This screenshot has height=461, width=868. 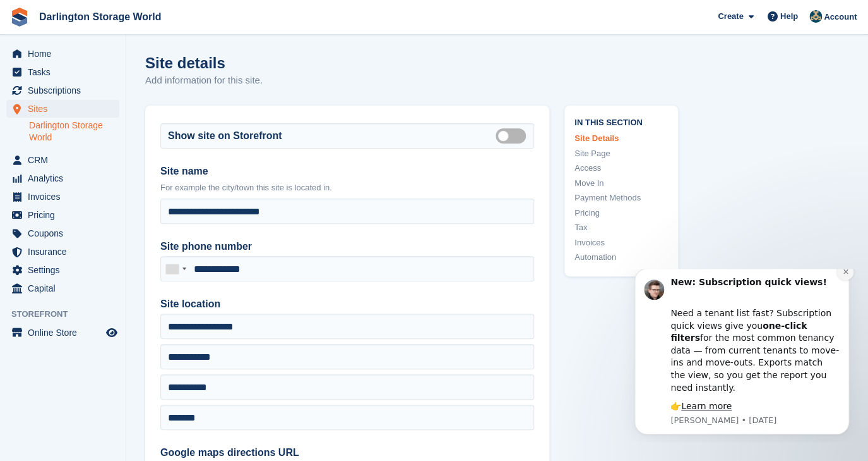 I want to click on a: Tax, so click(x=622, y=227).